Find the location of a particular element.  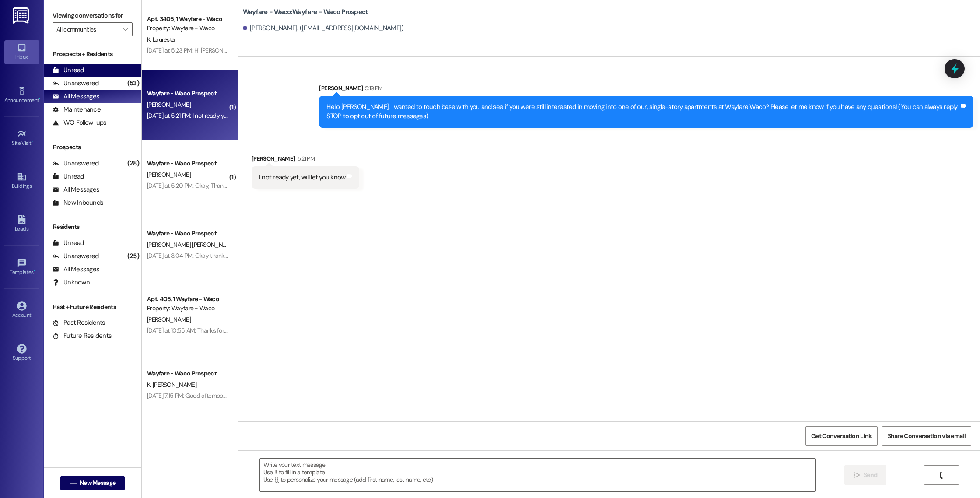

a: Leads is located at coordinates (22, 224).